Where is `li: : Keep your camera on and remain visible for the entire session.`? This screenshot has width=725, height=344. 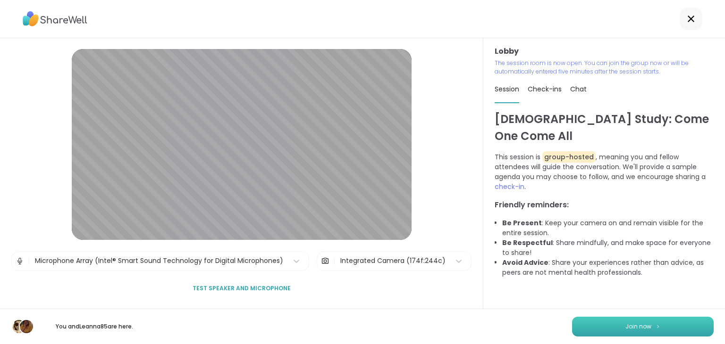
li: : Keep your camera on and remain visible for the entire session. is located at coordinates (608, 228).